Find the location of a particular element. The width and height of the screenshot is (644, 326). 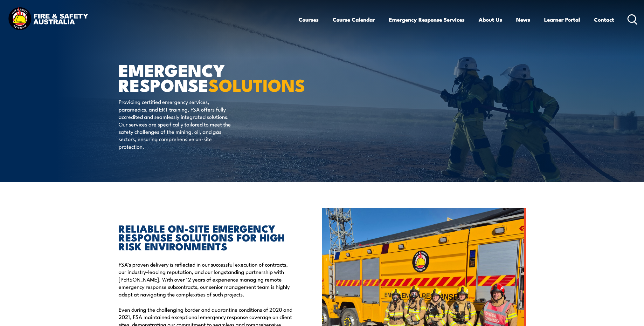

h2: RELIABLE ON-SITE EMERGENCY RESPONSE SOLUTIONS FOR HIGH RISK ENVIRONMENTS is located at coordinates (206, 237).